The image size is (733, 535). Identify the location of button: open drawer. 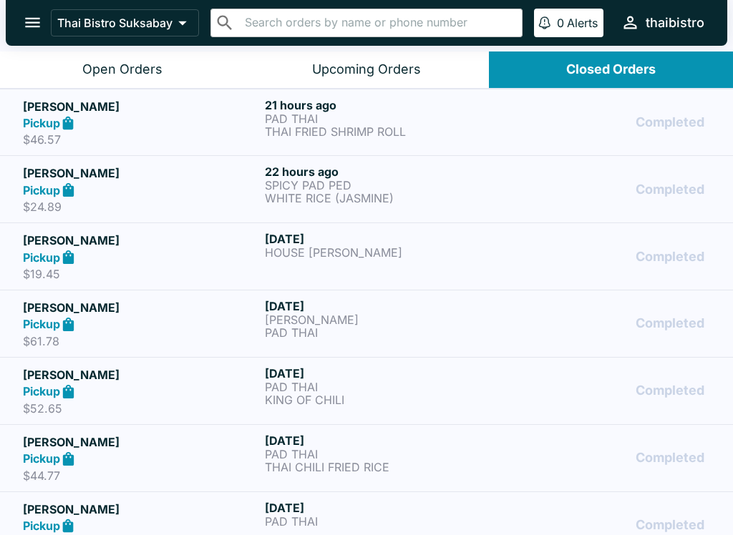
(32, 22).